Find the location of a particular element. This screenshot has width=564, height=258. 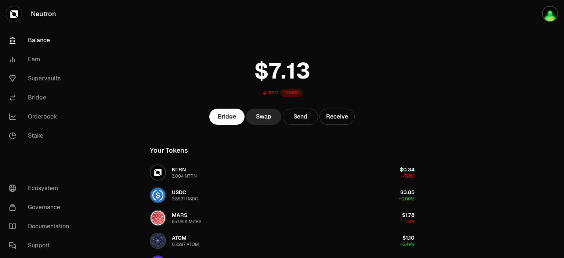

span: $1.10 is located at coordinates (409, 238).